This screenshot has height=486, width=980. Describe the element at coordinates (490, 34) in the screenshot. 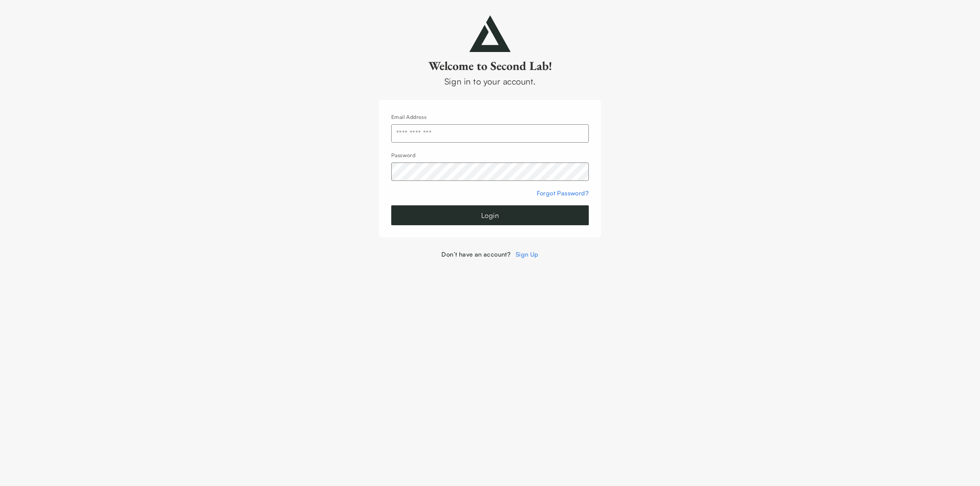

I see `img: secondlab-logo` at that location.